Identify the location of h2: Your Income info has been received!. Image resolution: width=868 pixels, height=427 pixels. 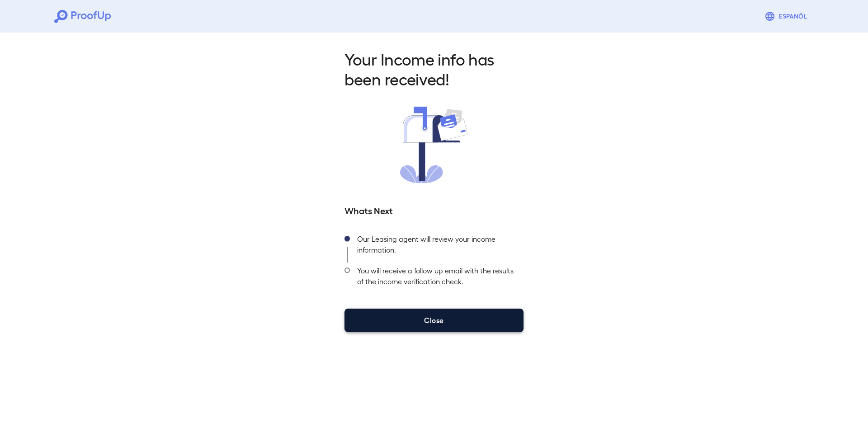
(434, 69).